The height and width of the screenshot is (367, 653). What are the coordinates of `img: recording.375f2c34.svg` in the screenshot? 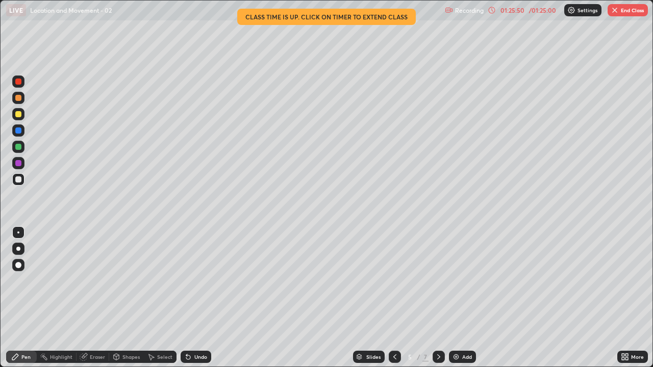 It's located at (449, 10).